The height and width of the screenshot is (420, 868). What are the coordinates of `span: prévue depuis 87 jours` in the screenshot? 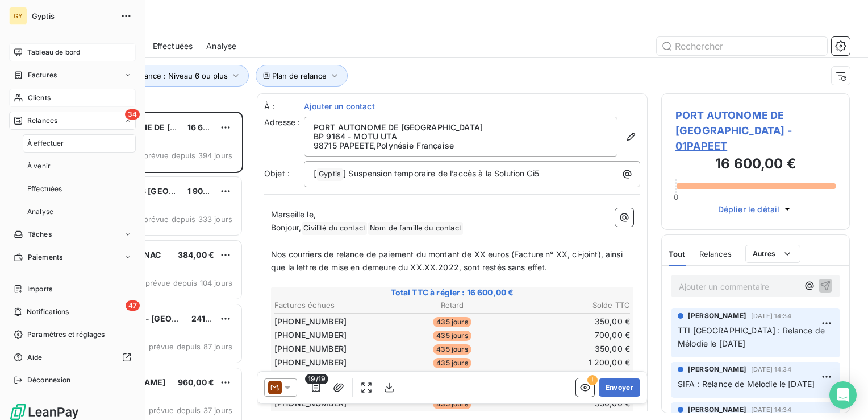 It's located at (190, 346).